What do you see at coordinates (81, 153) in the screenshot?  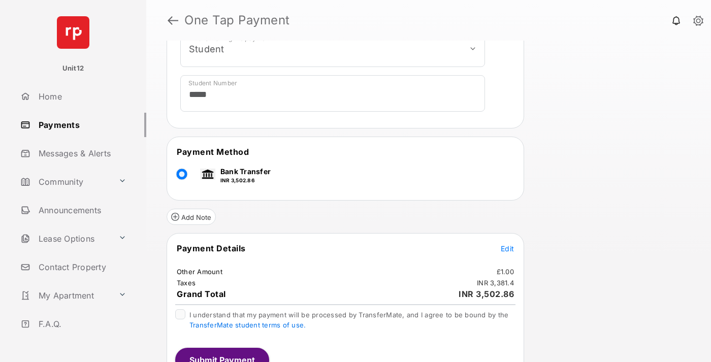 I see `a: Messages & Alerts` at bounding box center [81, 153].